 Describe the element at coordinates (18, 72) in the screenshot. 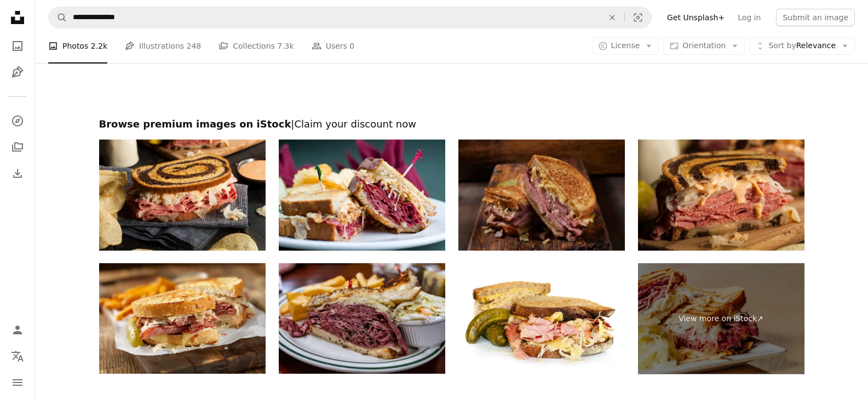

I see `a: Illustrations` at that location.